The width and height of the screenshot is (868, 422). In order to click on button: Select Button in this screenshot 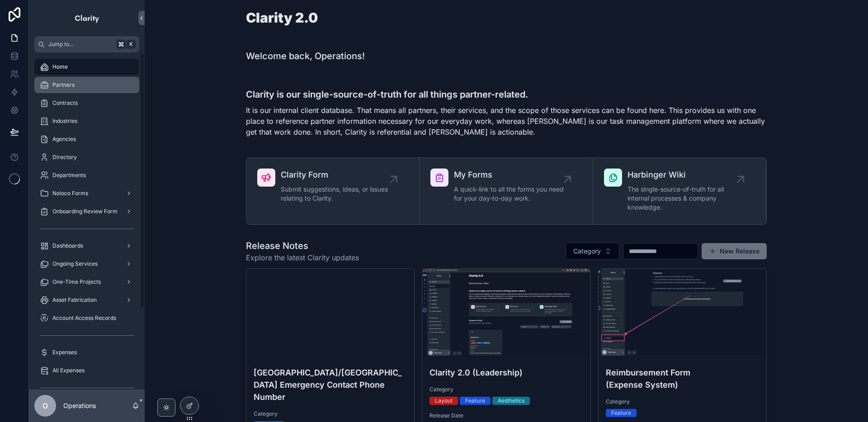, I will do `click(592, 251)`.